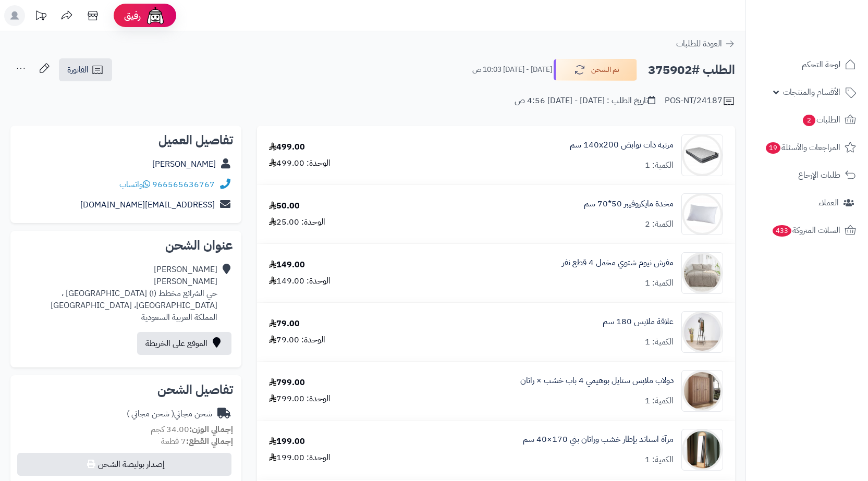 Image resolution: width=868 pixels, height=481 pixels. Describe the element at coordinates (782, 231) in the screenshot. I see `span: 433` at that location.